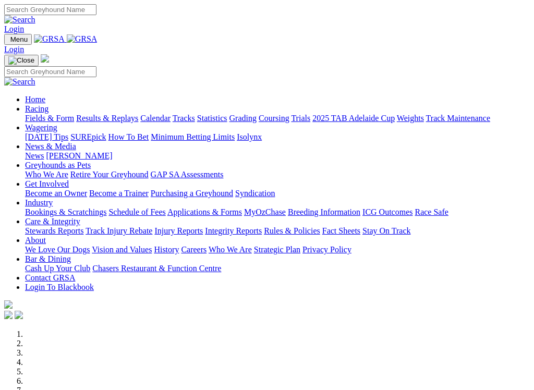 The height and width of the screenshot is (390, 534). Describe the element at coordinates (300, 118) in the screenshot. I see `a: Trials` at that location.